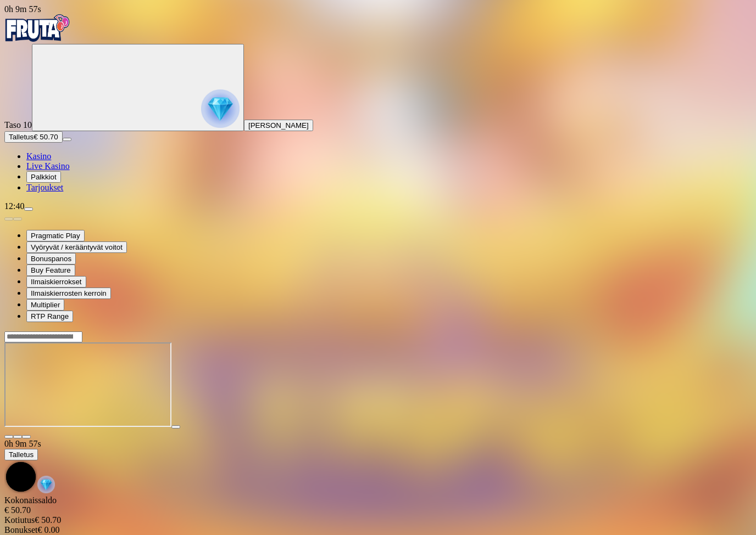 Image resolution: width=756 pixels, height=535 pixels. I want to click on div: Kokonaissaldo, so click(378, 506).